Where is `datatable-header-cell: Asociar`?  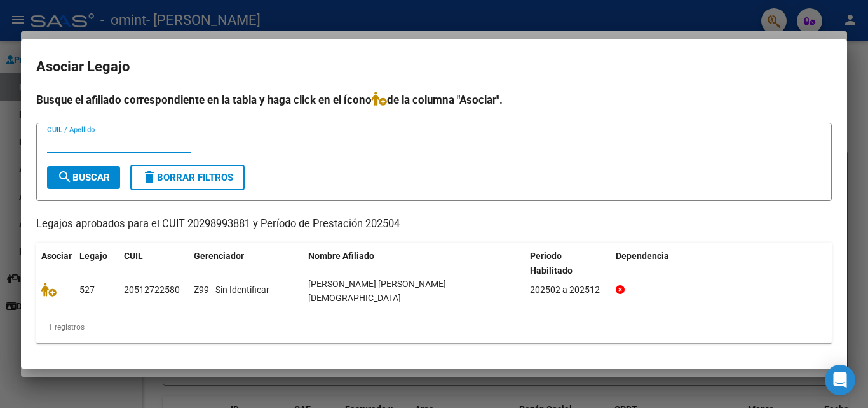
datatable-header-cell: Asociar is located at coordinates (55, 264).